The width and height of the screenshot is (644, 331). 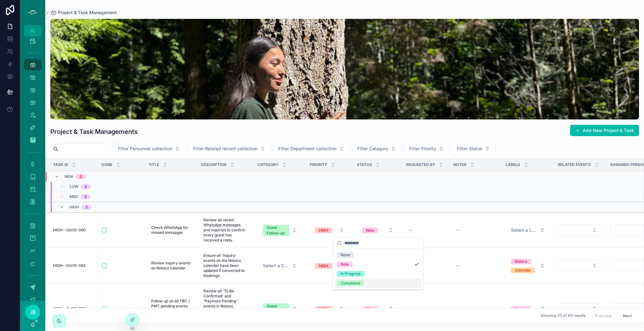 I want to click on div: scrollable content, so click(x=33, y=169).